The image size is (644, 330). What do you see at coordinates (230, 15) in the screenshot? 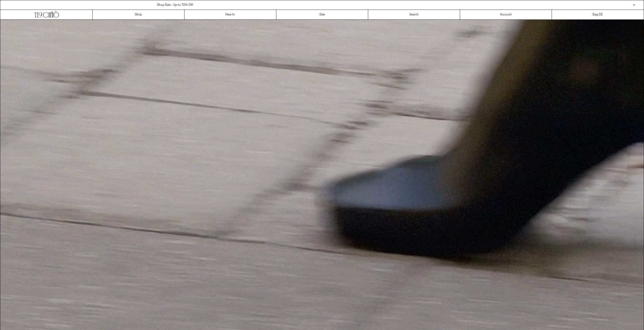
I see `a: New In` at bounding box center [230, 15].